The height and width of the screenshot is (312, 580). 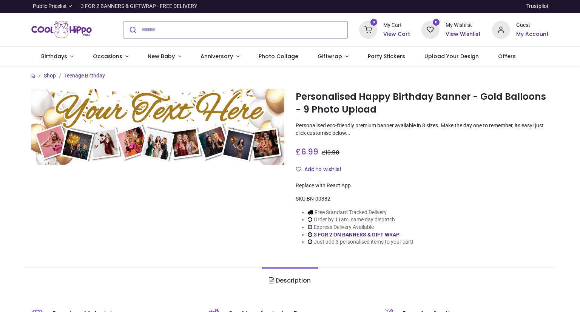 What do you see at coordinates (158, 127) in the screenshot?
I see `img: Personalised Happy Birthday Banner - Gold Balloons - 9 Photo Upload` at bounding box center [158, 127].